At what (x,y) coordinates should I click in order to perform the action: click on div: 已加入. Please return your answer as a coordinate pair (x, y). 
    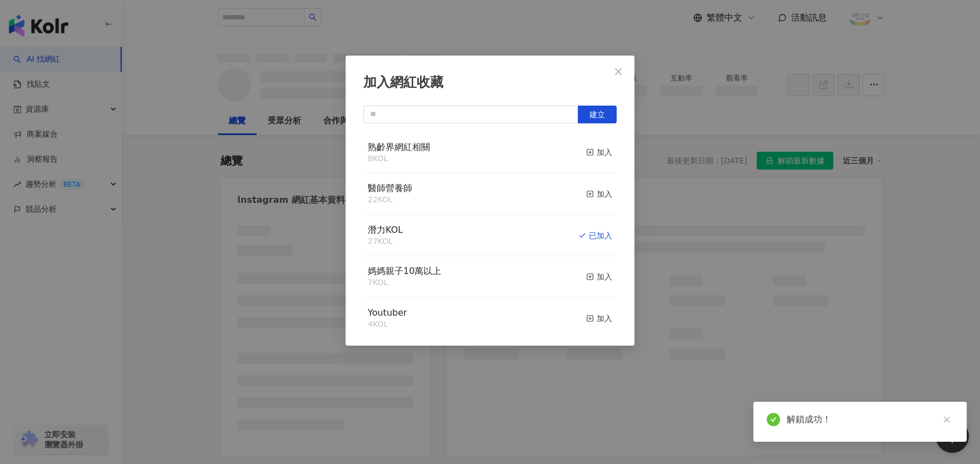
    Looking at the image, I should click on (595, 236).